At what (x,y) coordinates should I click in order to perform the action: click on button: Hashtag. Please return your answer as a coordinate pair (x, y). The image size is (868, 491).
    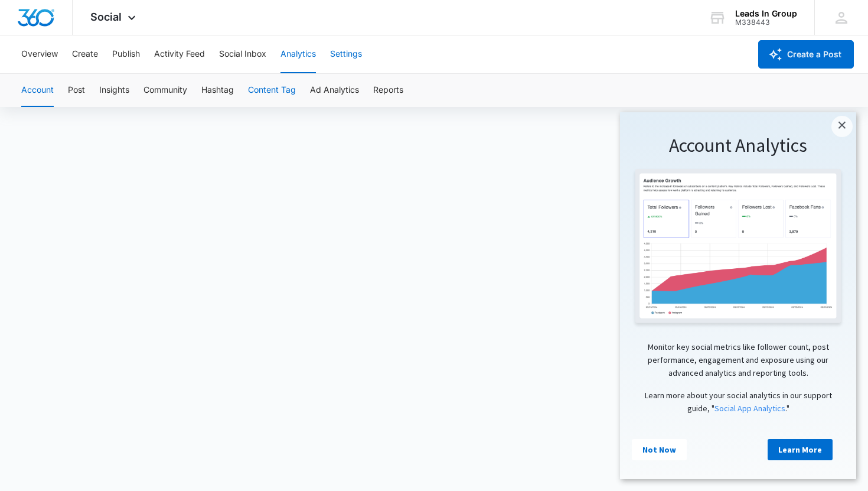
    Looking at the image, I should click on (217, 90).